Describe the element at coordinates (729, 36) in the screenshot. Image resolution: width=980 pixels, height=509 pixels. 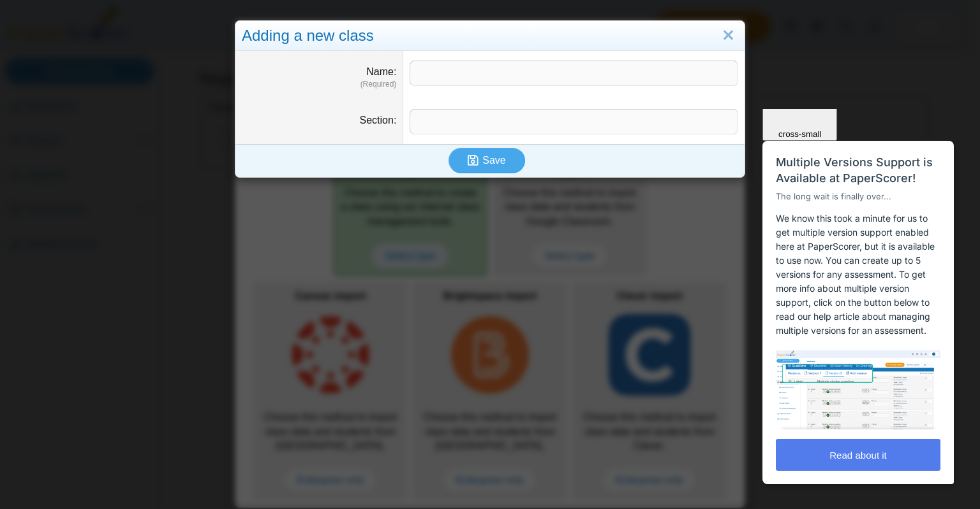
I see `a: Close` at that location.